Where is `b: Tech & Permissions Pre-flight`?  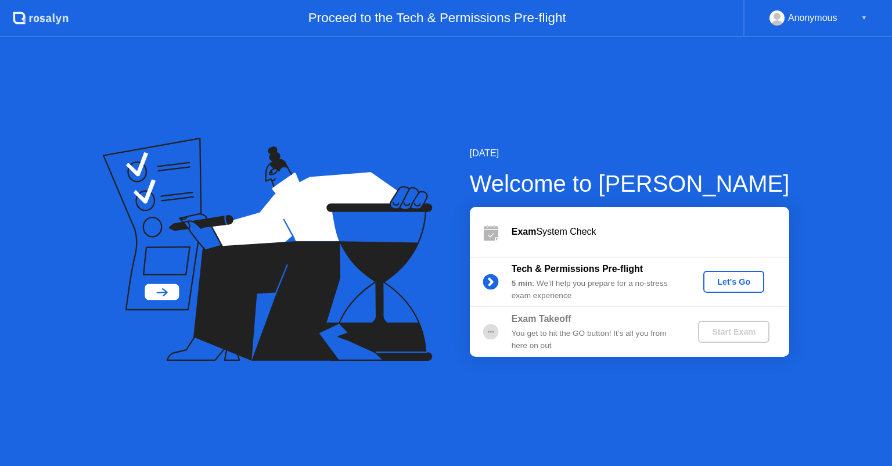 b: Tech & Permissions Pre-flight is located at coordinates (577, 268).